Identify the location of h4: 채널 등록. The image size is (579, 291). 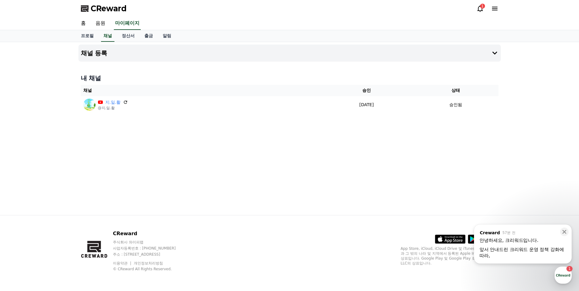
(94, 53).